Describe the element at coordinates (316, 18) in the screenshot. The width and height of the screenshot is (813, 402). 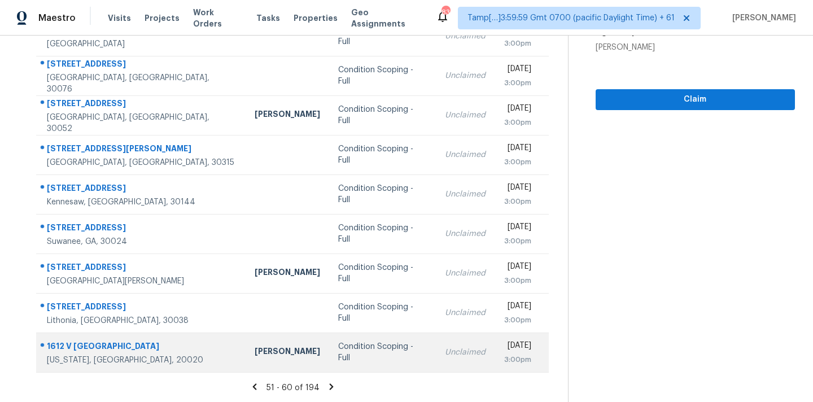
I see `span: Properties` at that location.